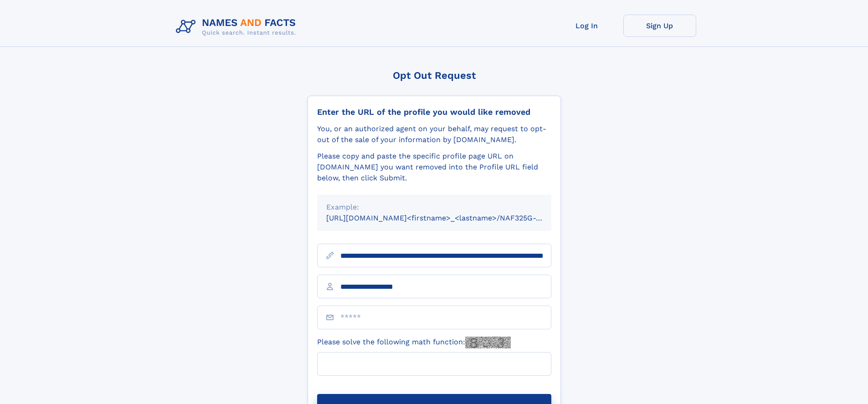  What do you see at coordinates (434, 208) in the screenshot?
I see `div: Example:` at bounding box center [434, 208].